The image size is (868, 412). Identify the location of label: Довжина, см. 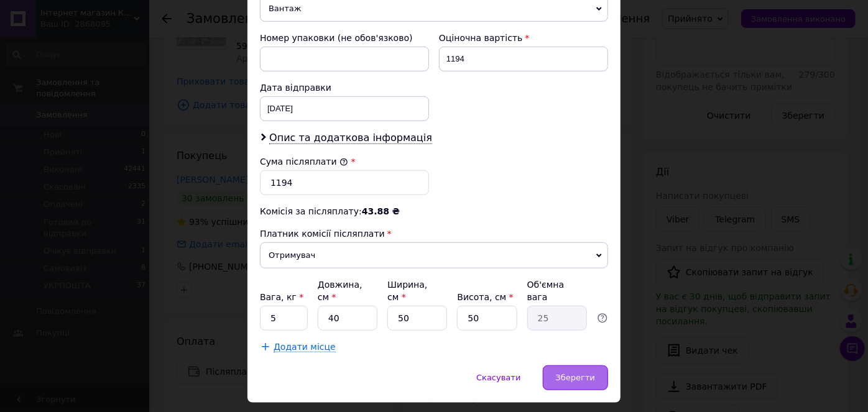
(340, 291).